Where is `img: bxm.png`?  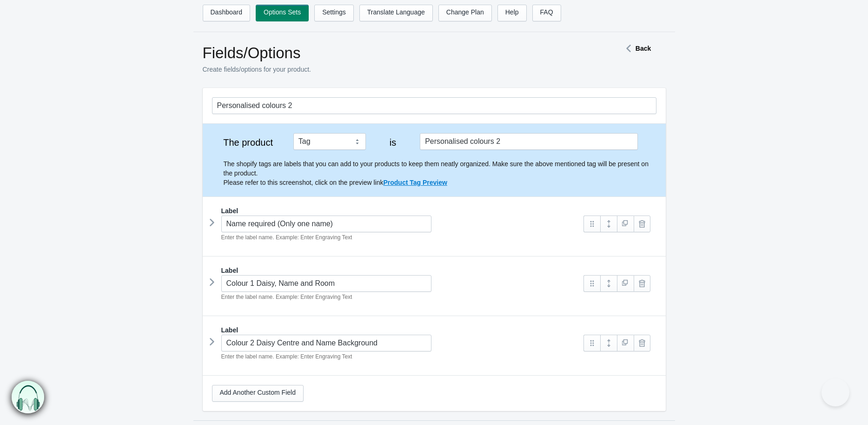
img: bxm.png is located at coordinates (27, 397).